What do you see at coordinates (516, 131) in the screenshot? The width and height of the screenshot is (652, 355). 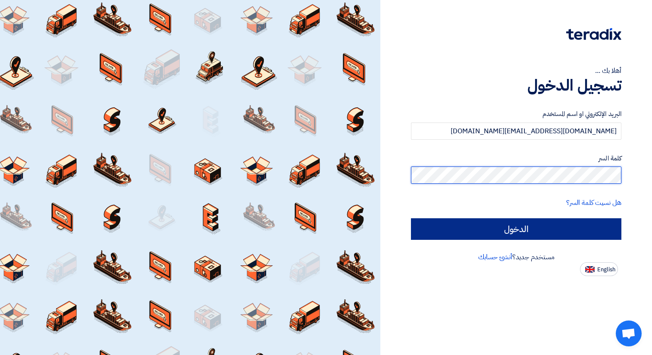 I see `input: أدخل بريد العمل الإلكتروني او اسم المستخدم الخاص بك ...` at bounding box center [516, 131].